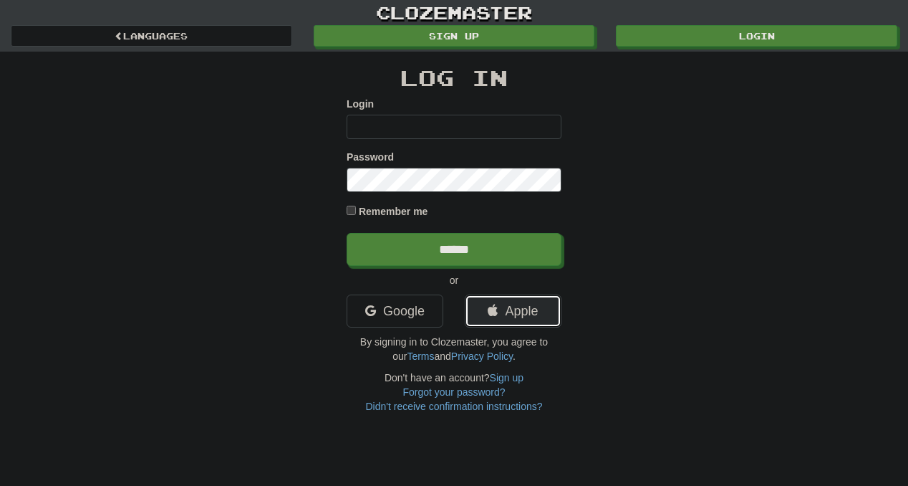 This screenshot has height=486, width=908. I want to click on label: Remember me, so click(393, 211).